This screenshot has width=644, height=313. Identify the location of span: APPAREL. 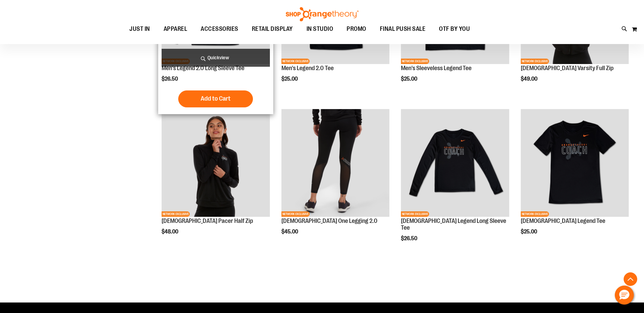
(176, 29).